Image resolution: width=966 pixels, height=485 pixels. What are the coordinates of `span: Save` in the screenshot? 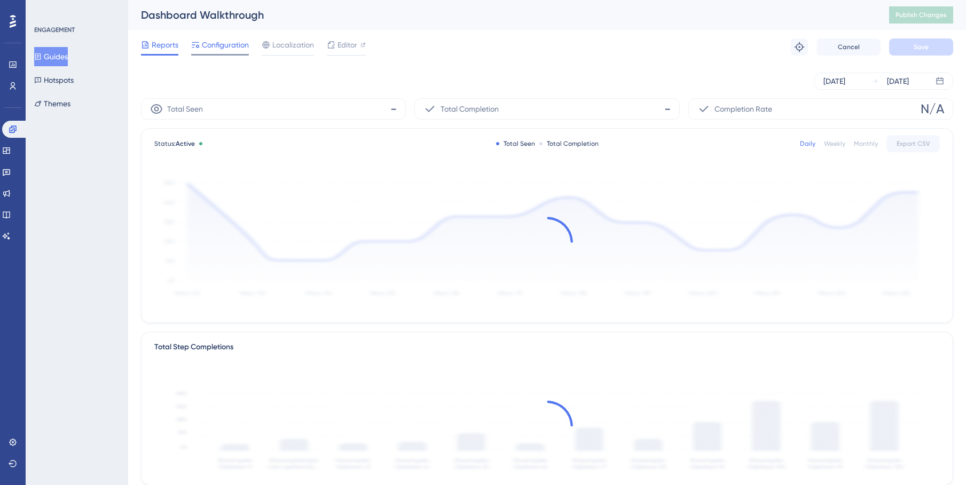 It's located at (922, 47).